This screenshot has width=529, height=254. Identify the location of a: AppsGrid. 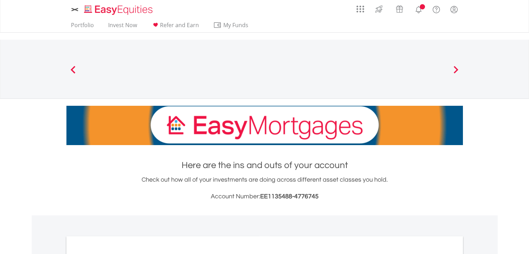
(360, 7).